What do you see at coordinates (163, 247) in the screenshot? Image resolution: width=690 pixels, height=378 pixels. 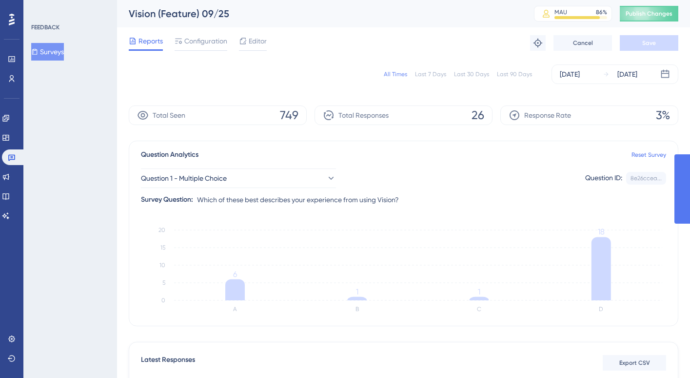 I see `tspan: 15` at bounding box center [163, 247].